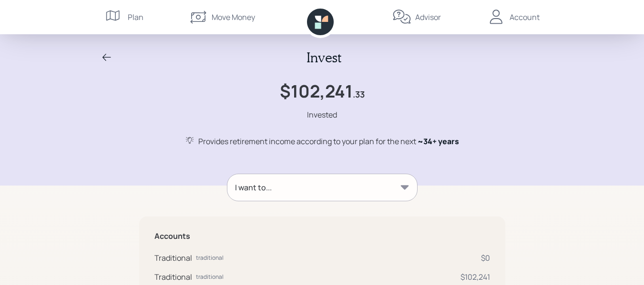 This screenshot has height=285, width=644. What do you see at coordinates (321, 115) in the screenshot?
I see `div: Invested` at bounding box center [321, 115].